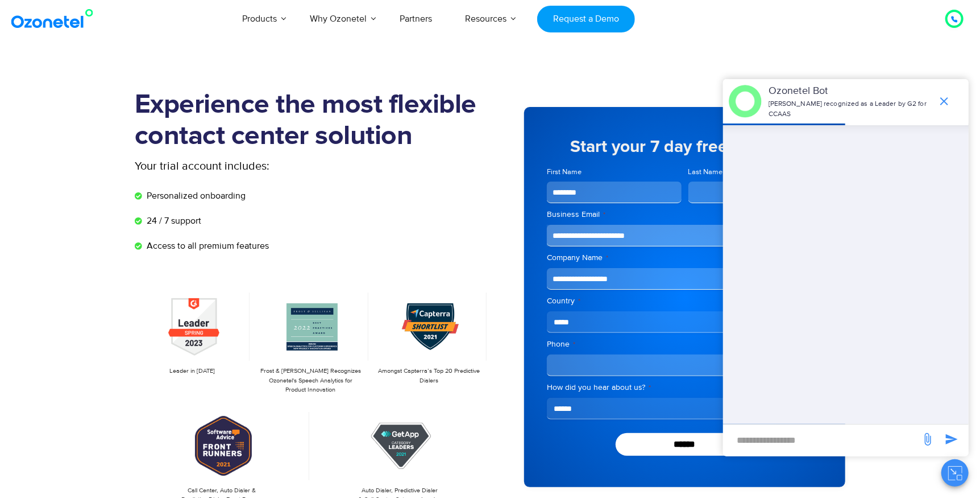 The width and height of the screenshot is (980, 498). What do you see at coordinates (614, 172) in the screenshot?
I see `label: First Name` at bounding box center [614, 172].